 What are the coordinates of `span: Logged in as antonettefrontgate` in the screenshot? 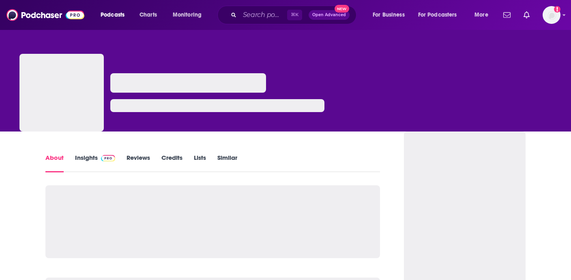 It's located at (551, 15).